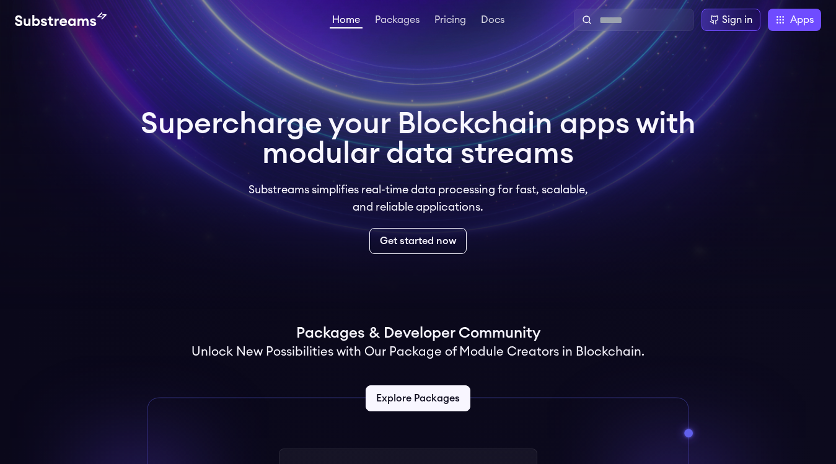  Describe the element at coordinates (737, 20) in the screenshot. I see `div: Sign in` at that location.